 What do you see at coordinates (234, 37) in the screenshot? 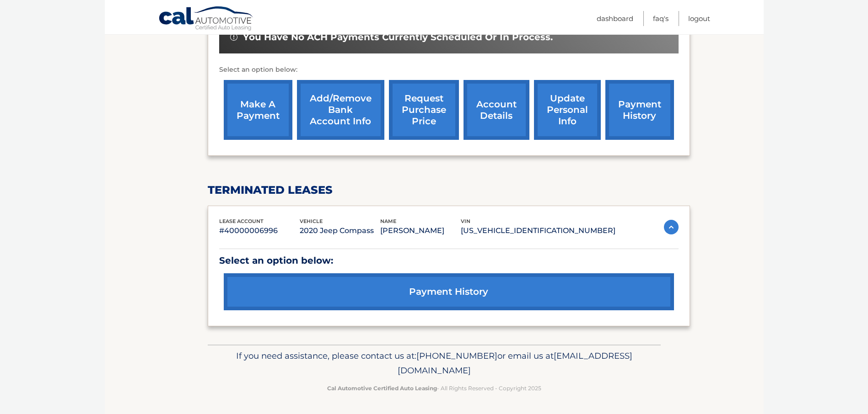
I see `img: alert-white.svg` at bounding box center [234, 37].